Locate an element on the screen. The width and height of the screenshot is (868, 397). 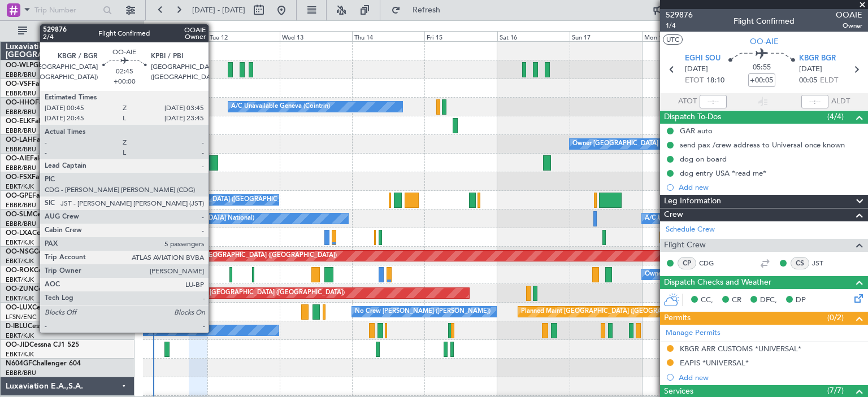
div: dog entry USA *read me* is located at coordinates (723, 173).